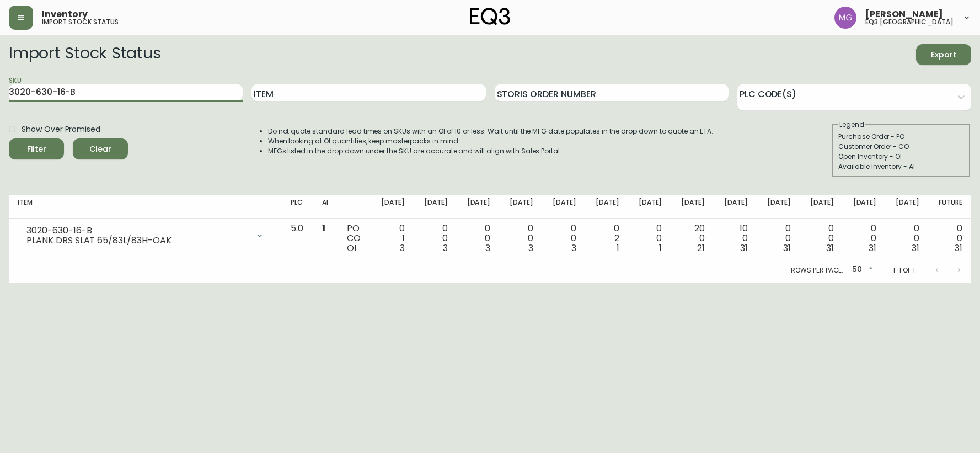 This screenshot has width=980, height=453. Describe the element at coordinates (852, 125) in the screenshot. I see `legend: Legend` at that location.